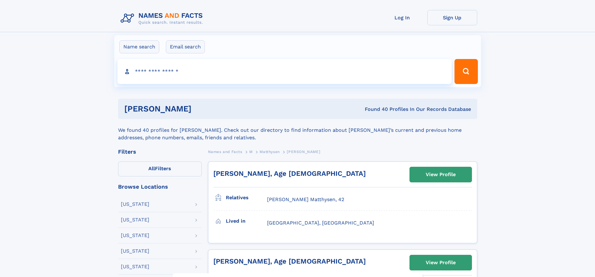 This screenshot has width=595, height=277. I want to click on a: M, so click(251, 152).